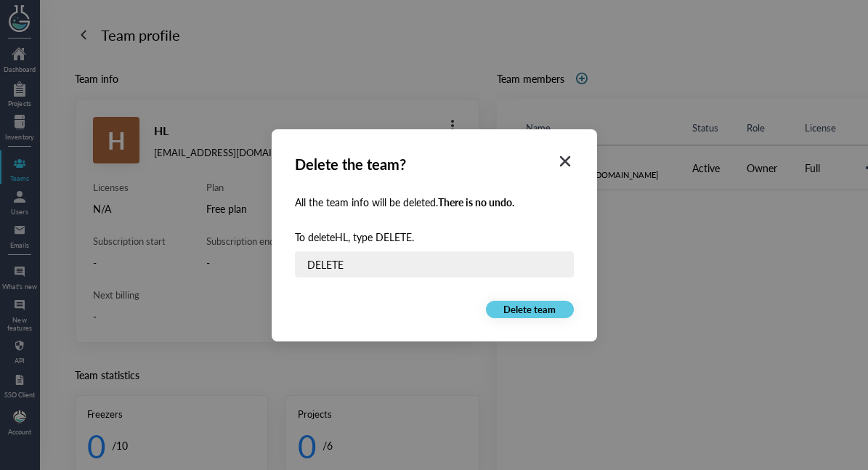 The height and width of the screenshot is (470, 868). I want to click on div: All the team info will be deleted., so click(434, 202).